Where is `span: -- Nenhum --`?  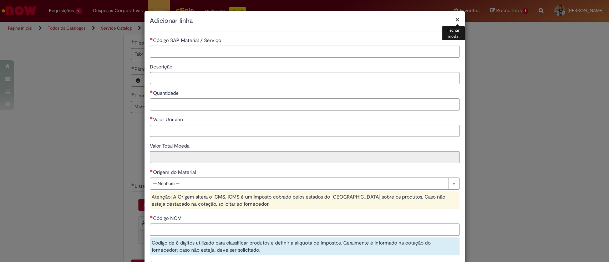 span: -- Nenhum -- is located at coordinates (299, 184).